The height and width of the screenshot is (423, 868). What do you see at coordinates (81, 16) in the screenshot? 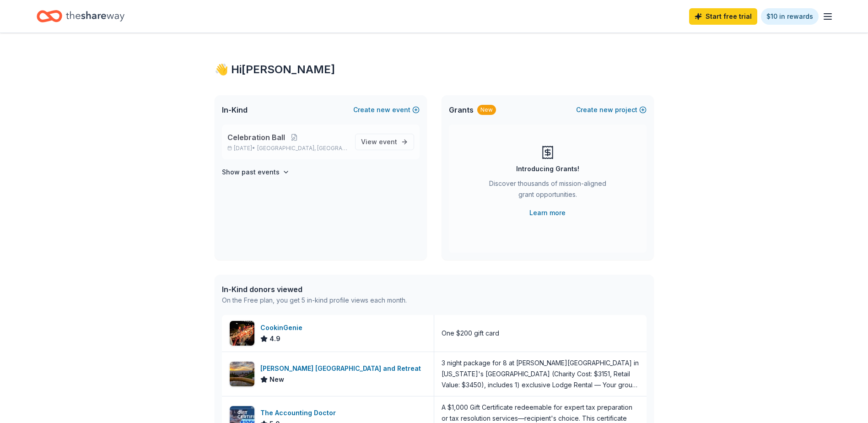
I see `a: Home` at bounding box center [81, 16].